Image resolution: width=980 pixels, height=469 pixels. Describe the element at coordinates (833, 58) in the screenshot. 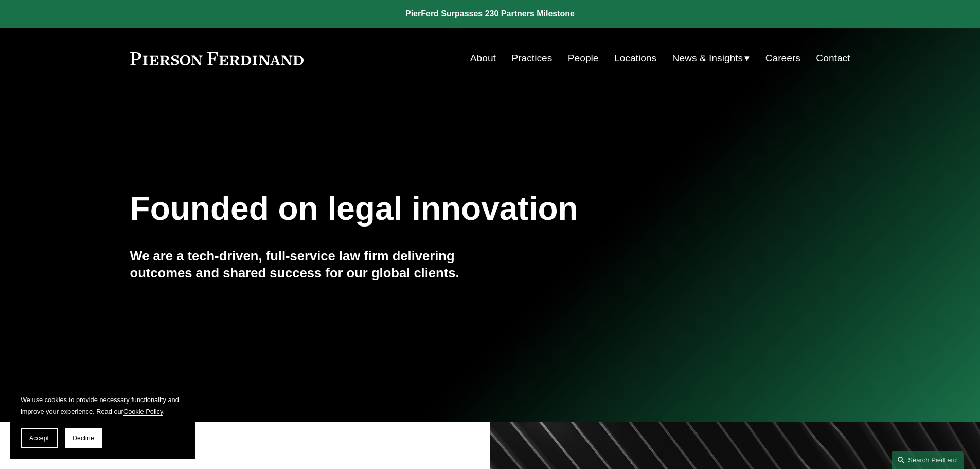

I see `a: Contact` at that location.